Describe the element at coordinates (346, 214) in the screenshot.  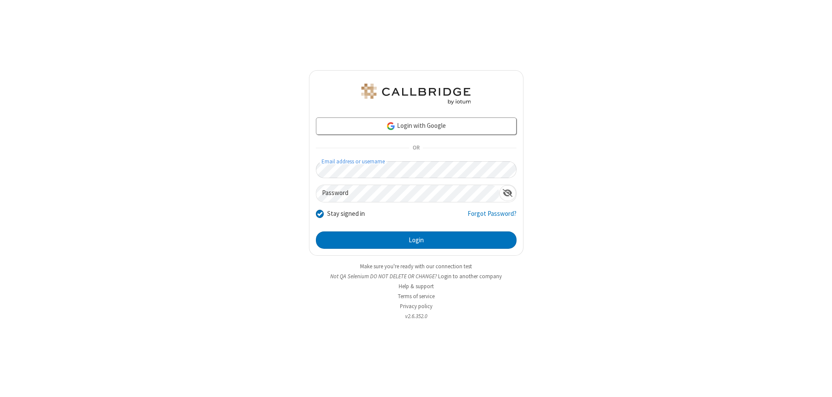
I see `label: Stay signed in` at that location.